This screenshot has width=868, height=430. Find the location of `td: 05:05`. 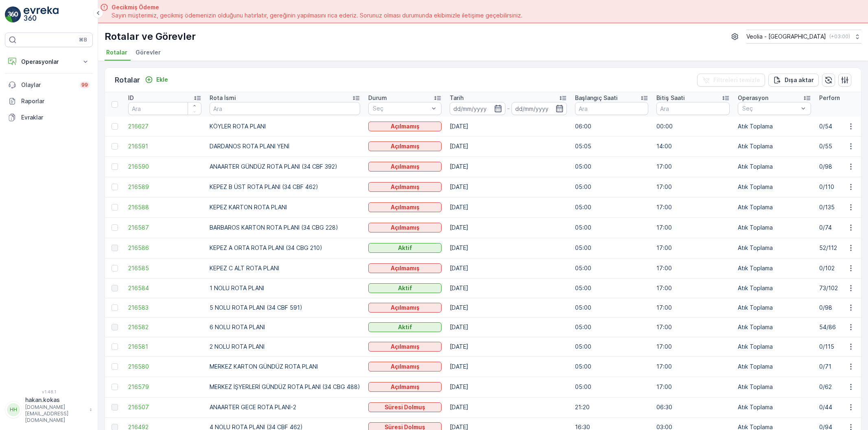

td: 05:05 is located at coordinates (612, 146).